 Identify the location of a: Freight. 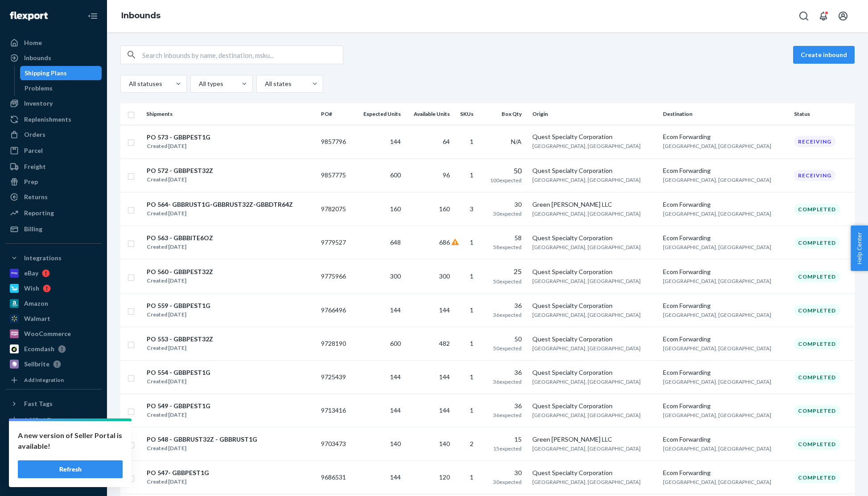
(53, 167).